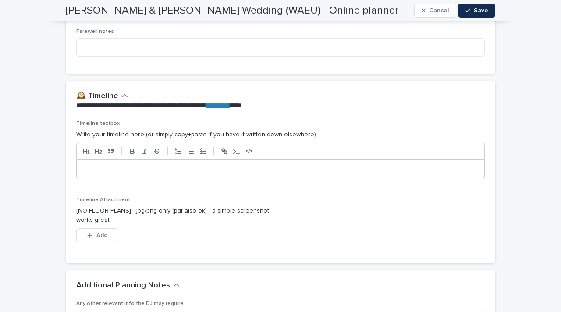 The image size is (561, 312). What do you see at coordinates (95, 32) in the screenshot?
I see `span: Farewell notes` at bounding box center [95, 32].